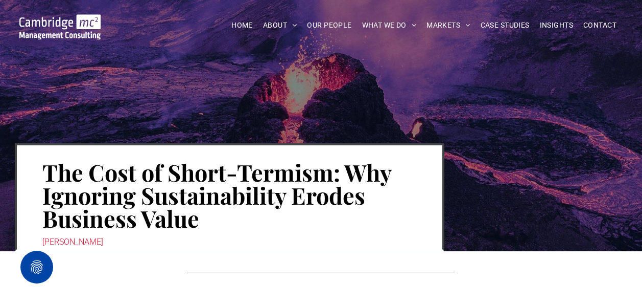 This screenshot has width=642, height=304. What do you see at coordinates (389, 25) in the screenshot?
I see `a: WHAT WE DO` at bounding box center [389, 25].